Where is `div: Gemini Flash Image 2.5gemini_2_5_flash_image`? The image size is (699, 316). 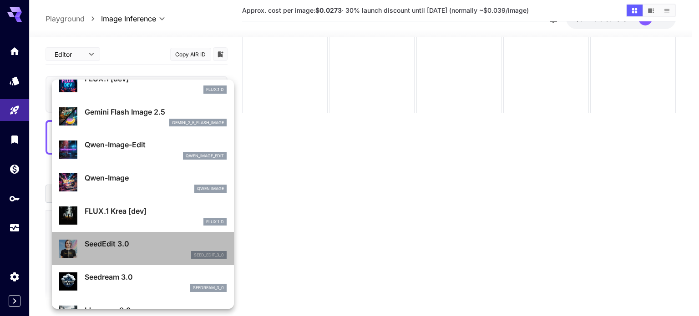 div: Gemini Flash Image 2.5gemini_2_5_flash_image is located at coordinates (143, 117).